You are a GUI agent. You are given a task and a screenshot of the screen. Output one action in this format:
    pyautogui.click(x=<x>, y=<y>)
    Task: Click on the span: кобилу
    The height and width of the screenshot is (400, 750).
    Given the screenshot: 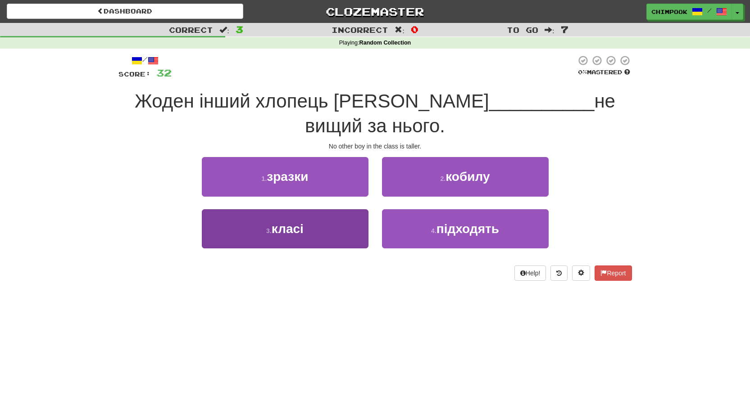 What is the action you would take?
    pyautogui.click(x=468, y=177)
    